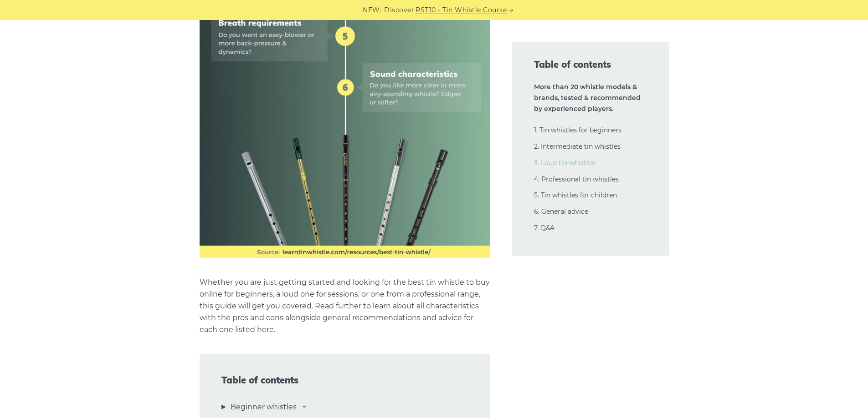 This screenshot has height=418, width=868. What do you see at coordinates (577, 146) in the screenshot?
I see `a: 2. Intermediate tin whistles` at bounding box center [577, 146].